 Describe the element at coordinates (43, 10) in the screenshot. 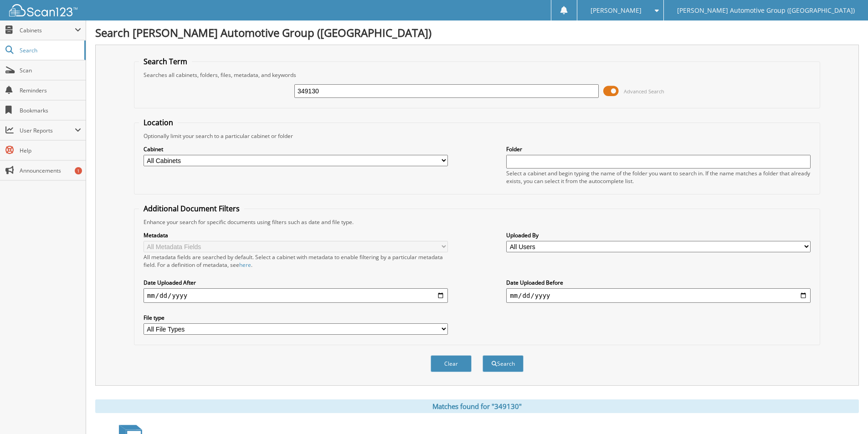

I see `img: scan123-logo-white.svg` at that location.